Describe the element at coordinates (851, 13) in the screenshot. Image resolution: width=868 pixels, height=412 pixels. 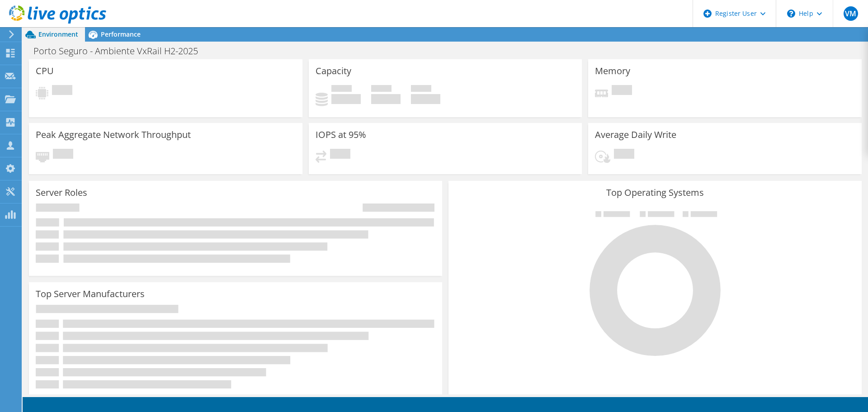
I see `span: VM` at that location.